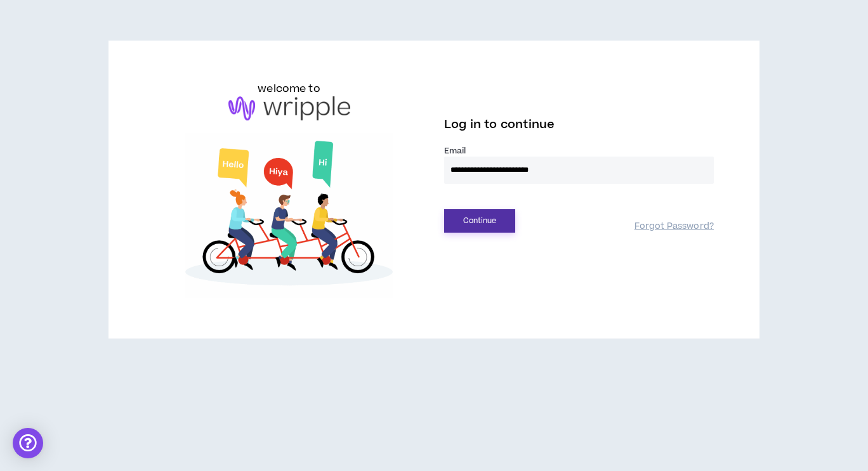 Image resolution: width=868 pixels, height=471 pixels. I want to click on span: Log in to continue, so click(499, 124).